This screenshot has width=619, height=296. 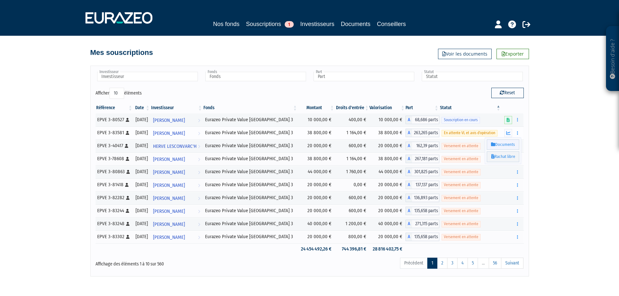 What do you see at coordinates (114, 211) in the screenshot?
I see `div: EPVE 3-83244` at bounding box center [114, 211].